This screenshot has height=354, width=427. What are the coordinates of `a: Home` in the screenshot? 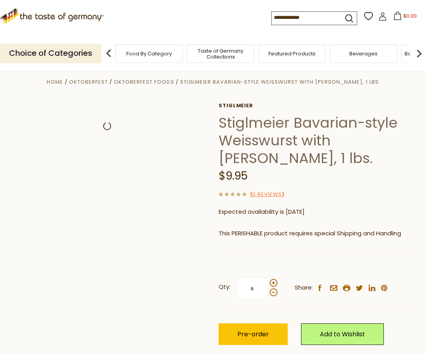 It's located at (55, 82).